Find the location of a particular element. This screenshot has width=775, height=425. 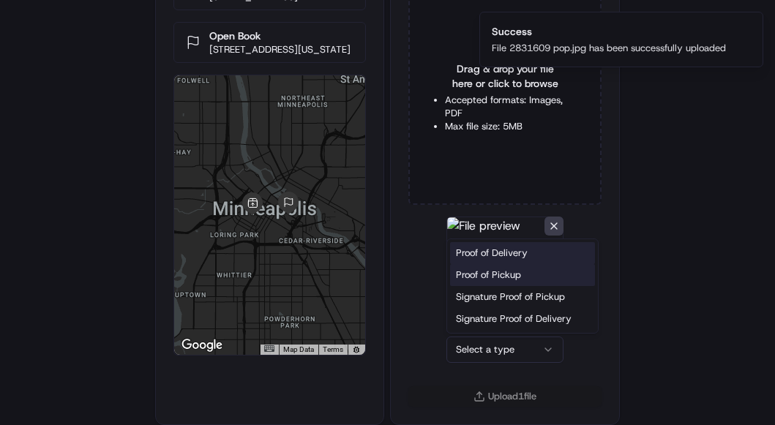

div: File 2831609 pop.jpg has been successfully uploaded is located at coordinates (609, 48).